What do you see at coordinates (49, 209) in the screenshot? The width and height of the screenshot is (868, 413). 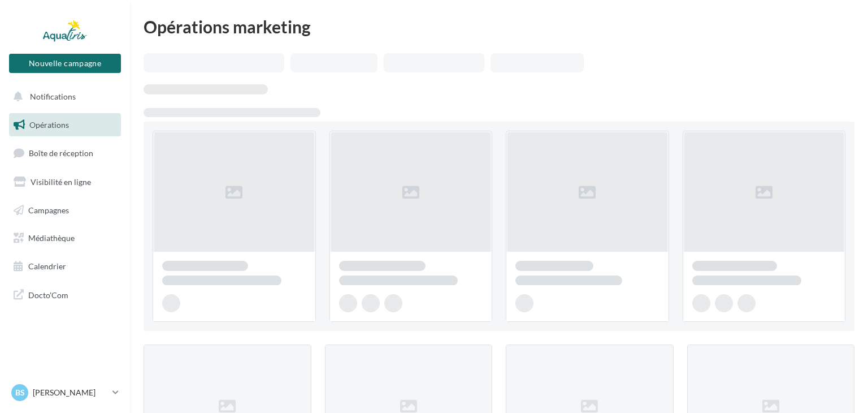 I see `span: Campagnes` at bounding box center [49, 209].